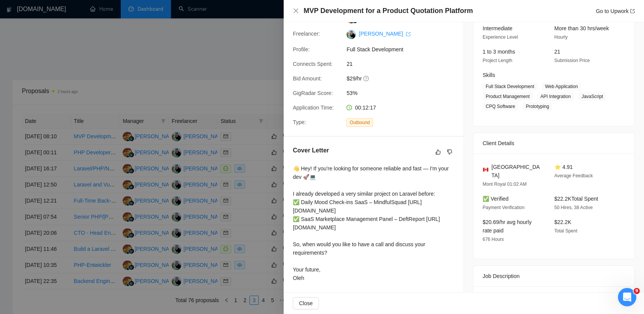 Image resolution: width=644 pixels, height=314 pixels. Describe the element at coordinates (500, 106) in the screenshot. I see `span: CPQ Software` at that location.